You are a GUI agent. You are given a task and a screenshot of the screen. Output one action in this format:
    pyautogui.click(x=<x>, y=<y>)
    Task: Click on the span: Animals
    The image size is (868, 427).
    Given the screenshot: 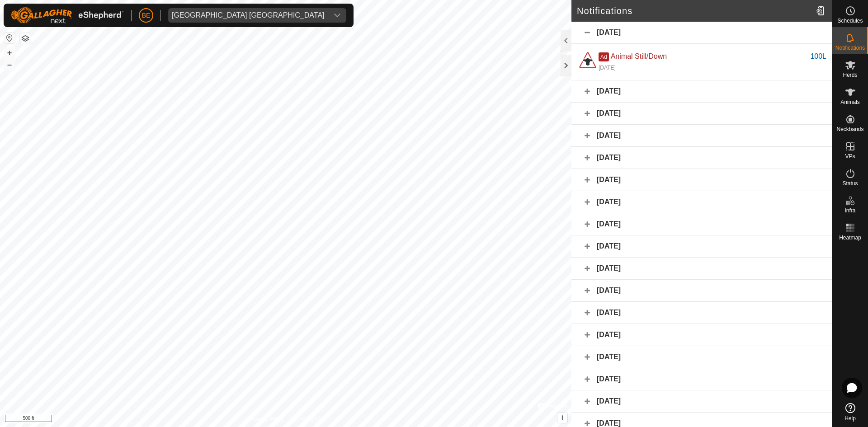 What is the action you would take?
    pyautogui.click(x=850, y=102)
    